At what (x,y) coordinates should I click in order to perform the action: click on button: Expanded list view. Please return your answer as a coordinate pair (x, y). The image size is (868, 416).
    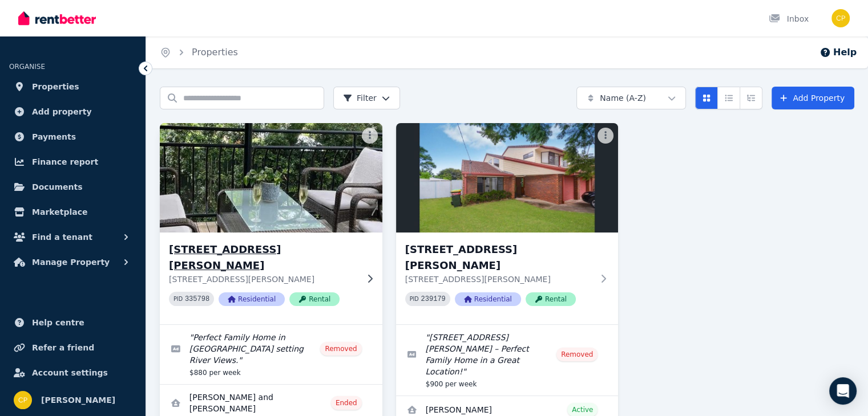
    Looking at the image, I should click on (751, 98).